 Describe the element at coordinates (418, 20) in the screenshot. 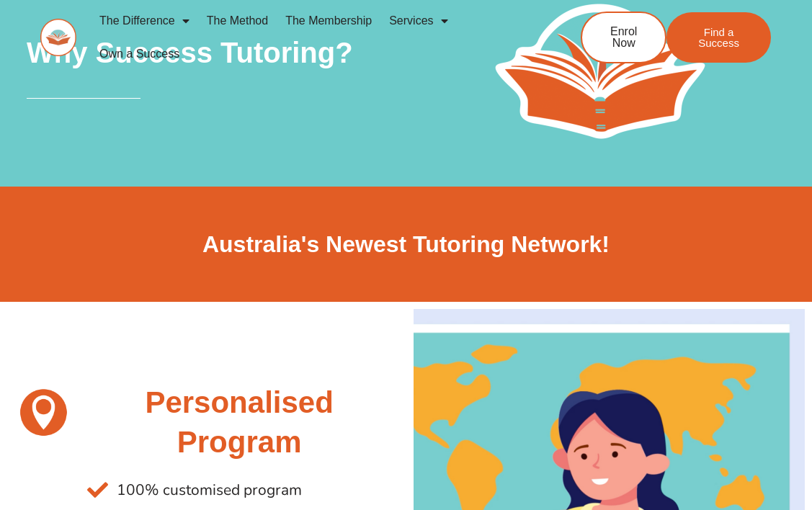

I see `a: Services` at that location.